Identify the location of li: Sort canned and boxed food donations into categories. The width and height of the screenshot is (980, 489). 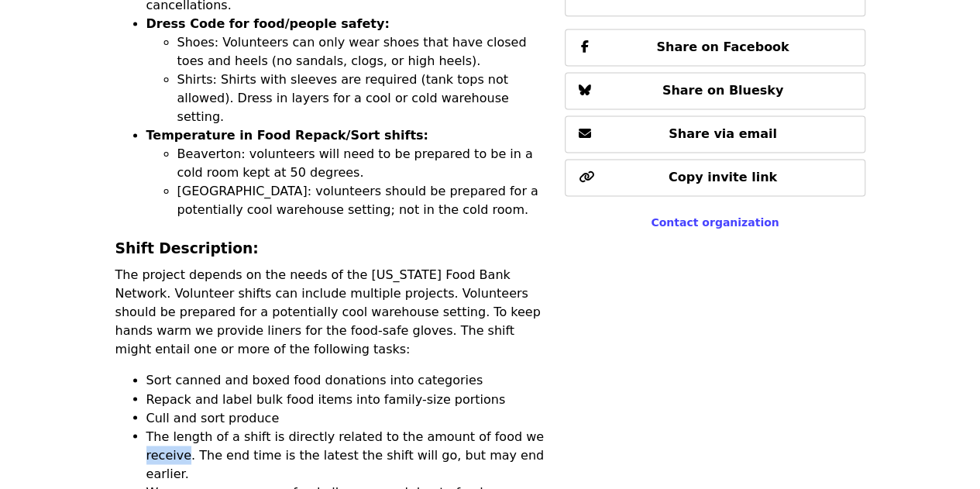
(347, 380).